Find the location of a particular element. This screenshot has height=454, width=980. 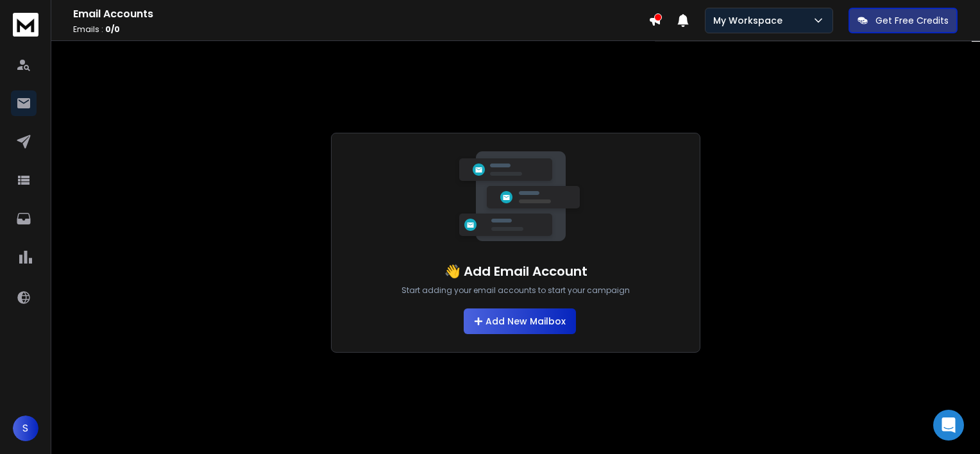

p: Start adding your email accounts to start your campaign is located at coordinates (516, 291).